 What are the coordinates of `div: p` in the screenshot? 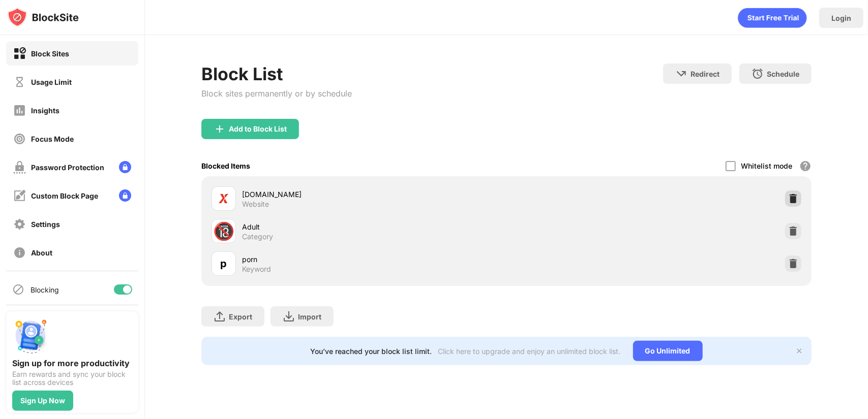 It's located at (223, 264).